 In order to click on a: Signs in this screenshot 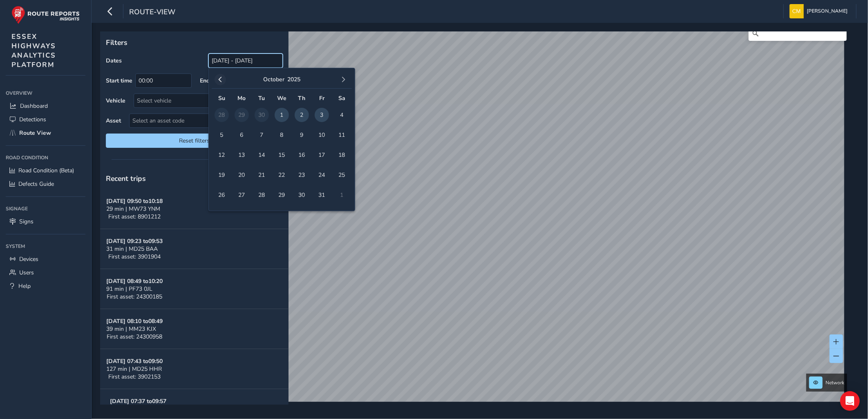, I will do `click(46, 222)`.